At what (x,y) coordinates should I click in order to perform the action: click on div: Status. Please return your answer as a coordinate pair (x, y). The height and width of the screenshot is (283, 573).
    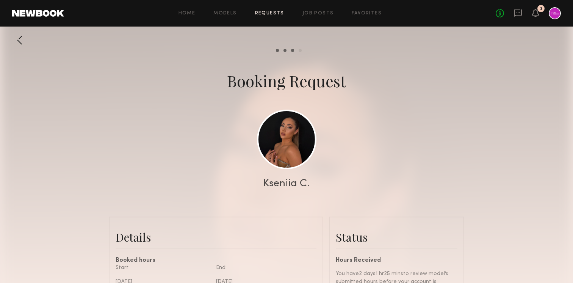
    Looking at the image, I should click on (396, 237).